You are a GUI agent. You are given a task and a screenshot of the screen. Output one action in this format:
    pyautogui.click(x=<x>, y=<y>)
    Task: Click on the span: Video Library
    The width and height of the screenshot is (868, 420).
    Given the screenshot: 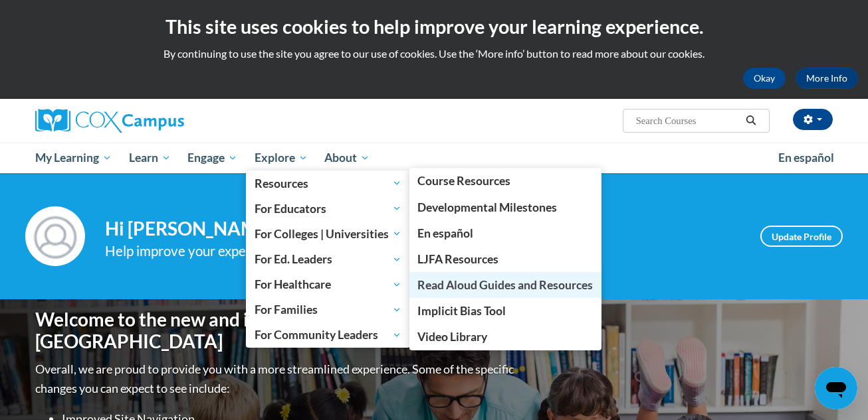 What is the action you would take?
    pyautogui.click(x=452, y=336)
    